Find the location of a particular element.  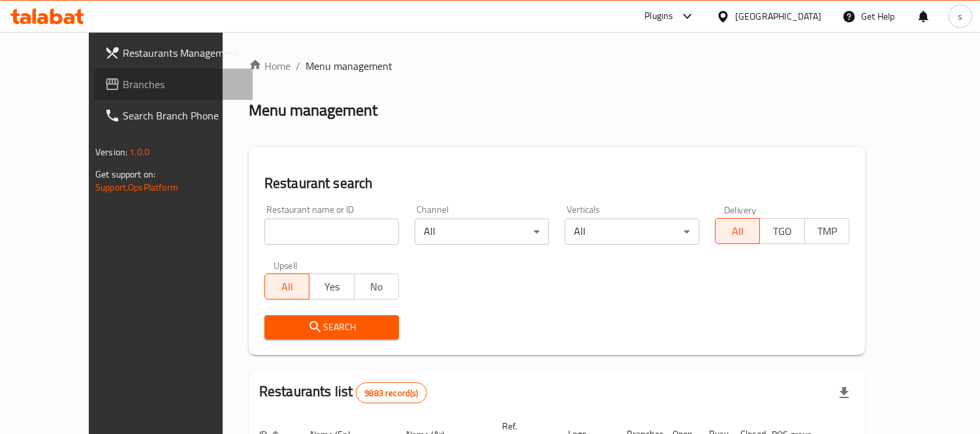

button: Yes is located at coordinates (331, 286).